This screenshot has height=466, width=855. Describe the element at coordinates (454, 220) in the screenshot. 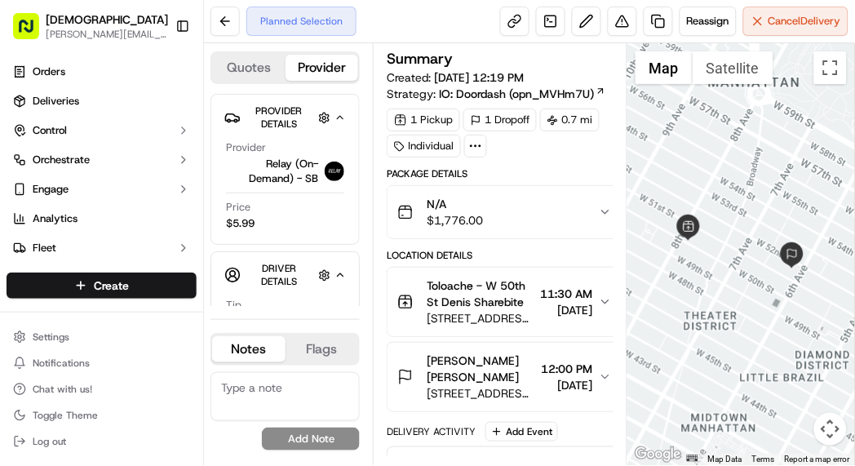

I see `span: $1,776.00` at that location.